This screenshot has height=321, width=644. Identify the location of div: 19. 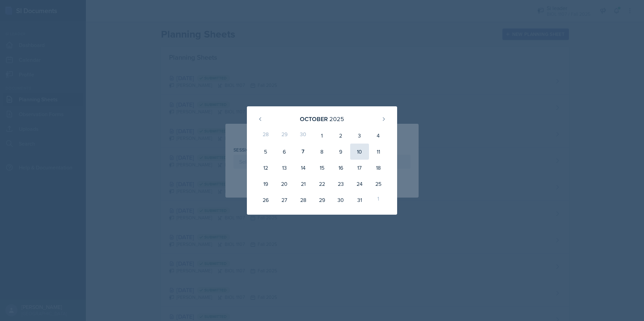
(265, 184).